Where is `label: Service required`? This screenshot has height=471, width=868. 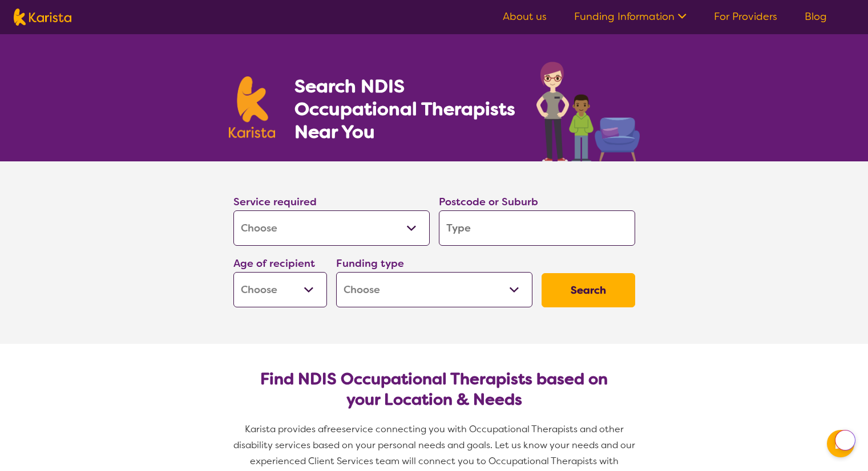
label: Service required is located at coordinates (275, 202).